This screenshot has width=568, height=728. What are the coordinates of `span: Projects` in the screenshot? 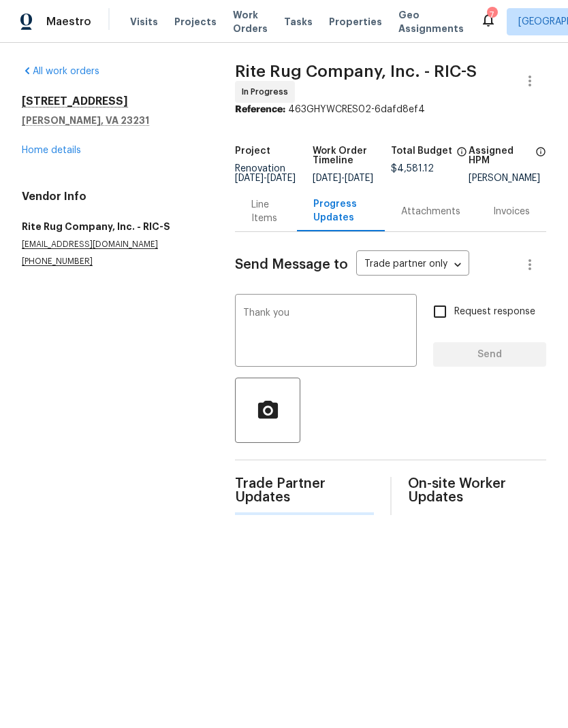 It's located at (195, 22).